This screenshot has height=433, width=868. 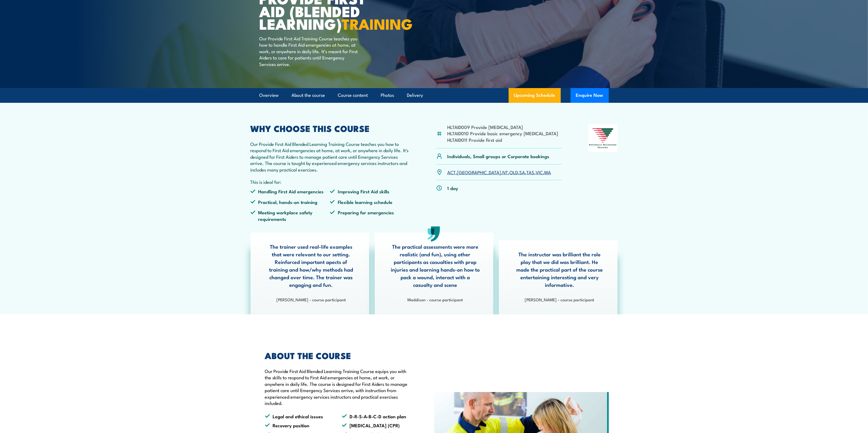 What do you see at coordinates (540, 172) in the screenshot?
I see `a: VIC` at bounding box center [540, 172].